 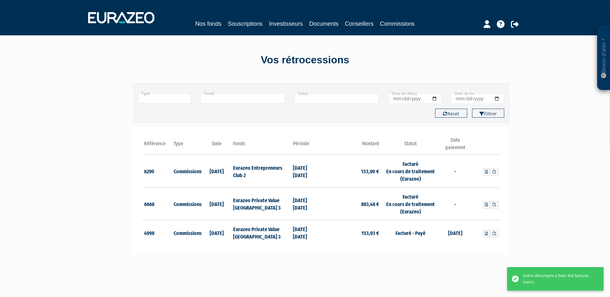 I want to click on th: Montant, so click(x=351, y=146).